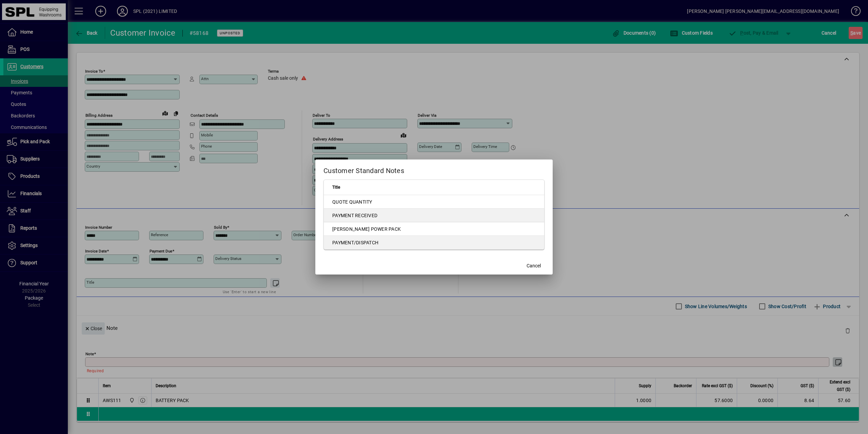 This screenshot has height=434, width=868. I want to click on td: PAYMENT RECEIVED, so click(434, 215).